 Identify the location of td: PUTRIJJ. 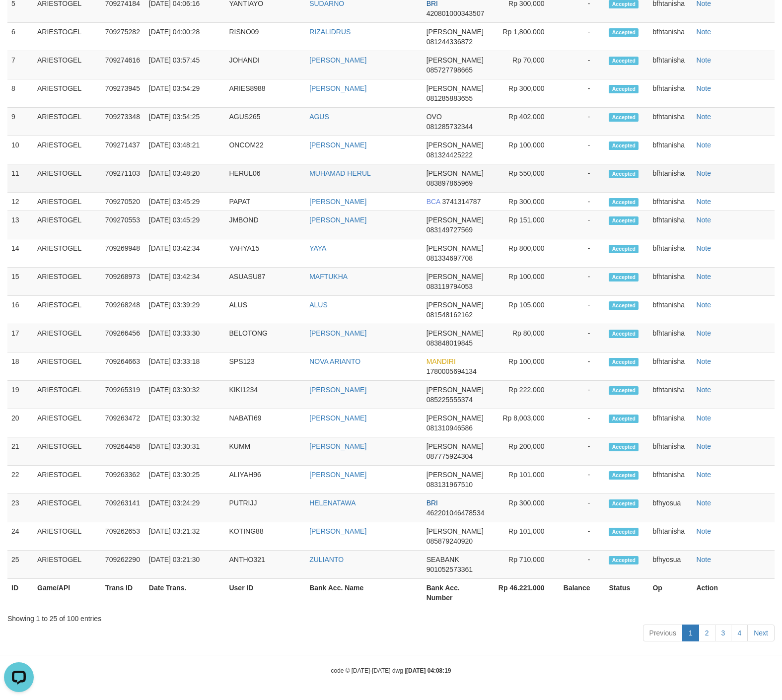
(265, 508).